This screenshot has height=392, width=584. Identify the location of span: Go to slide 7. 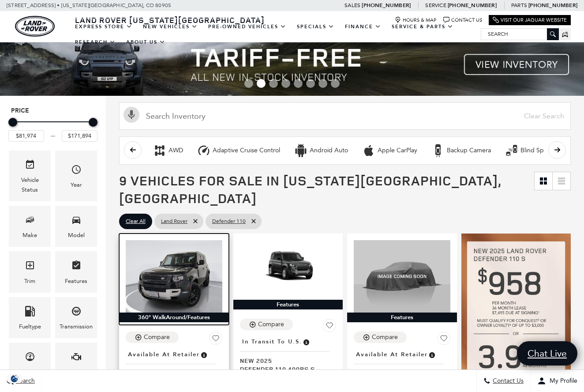
(323, 83).